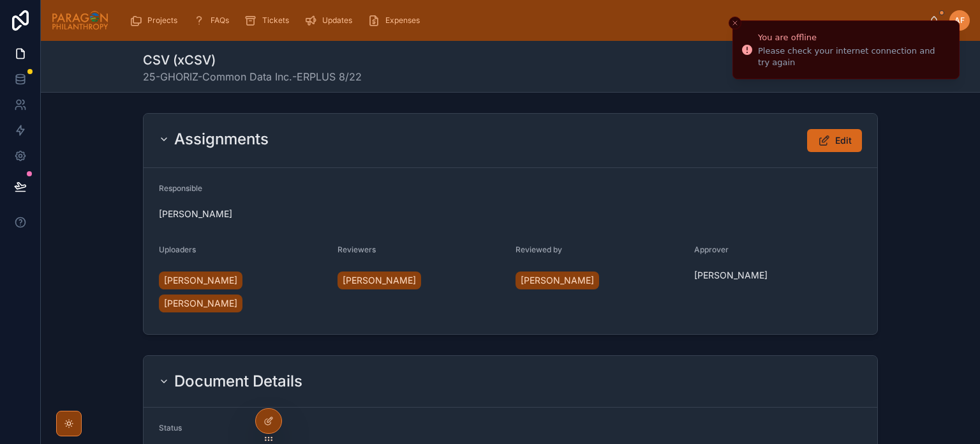 The width and height of the screenshot is (980, 444). Describe the element at coordinates (80, 20) in the screenshot. I see `img: App logo` at that location.